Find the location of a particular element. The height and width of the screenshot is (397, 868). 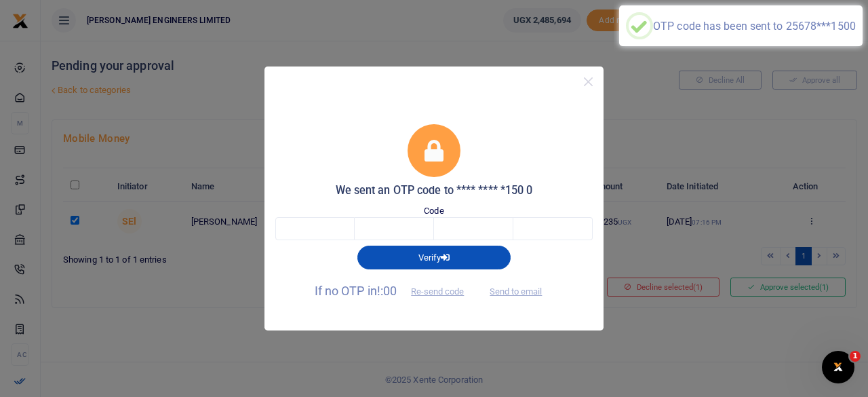

button: Verify is located at coordinates (434, 257).